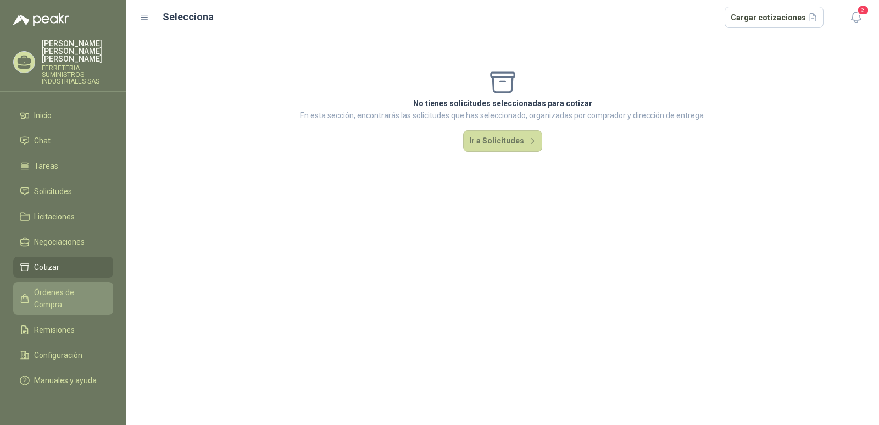 The height and width of the screenshot is (425, 879). What do you see at coordinates (503, 141) in the screenshot?
I see `a: Ir a Solicitudes` at bounding box center [503, 141].